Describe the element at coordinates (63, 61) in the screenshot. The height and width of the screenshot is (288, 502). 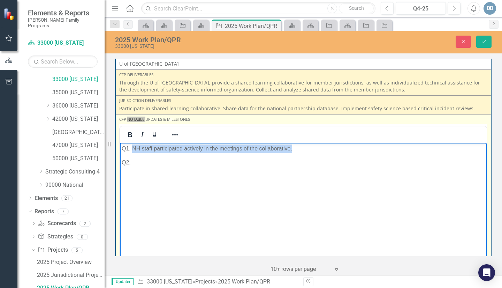
I see `input: Search Below...` at that location.